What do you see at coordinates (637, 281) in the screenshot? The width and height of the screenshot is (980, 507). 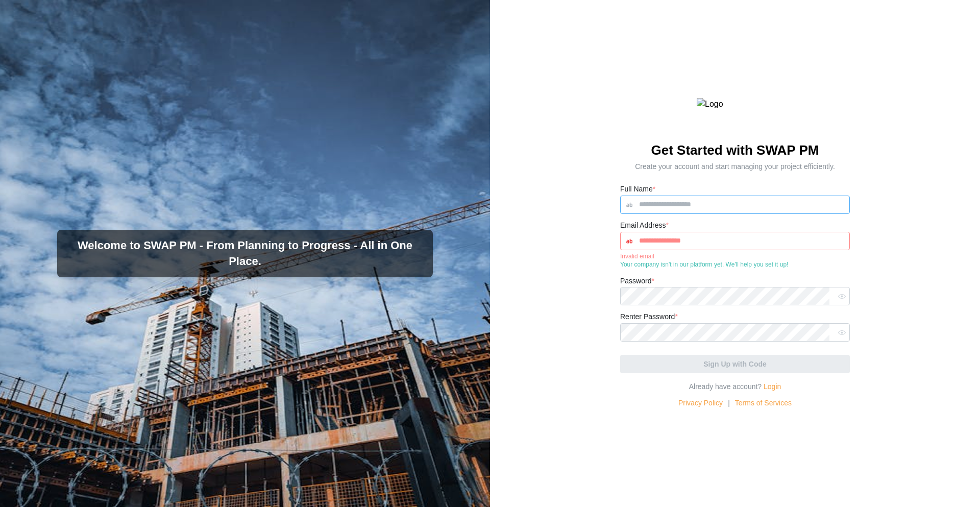 I see `label: Password` at bounding box center [637, 281].